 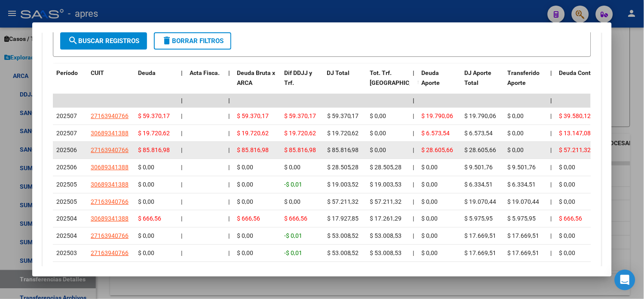 I want to click on span: $ 19.790,06, so click(x=481, y=116).